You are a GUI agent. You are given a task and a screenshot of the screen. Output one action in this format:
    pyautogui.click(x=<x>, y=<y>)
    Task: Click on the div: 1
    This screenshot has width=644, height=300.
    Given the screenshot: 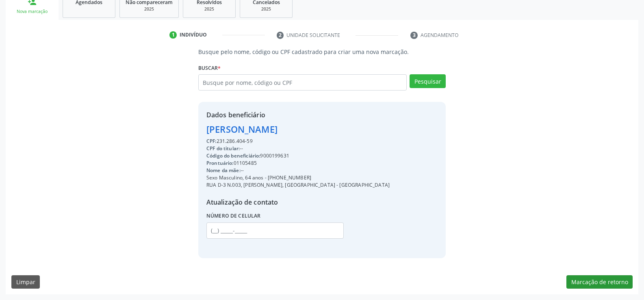 What is the action you would take?
    pyautogui.click(x=173, y=35)
    